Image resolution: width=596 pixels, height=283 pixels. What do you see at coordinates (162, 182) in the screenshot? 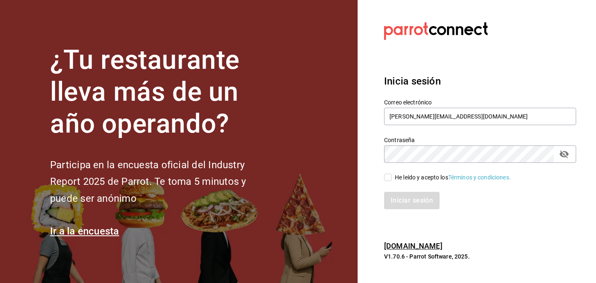
I see `h2: Participa en la encuesta oficial del Industry Report 2025 de Parrot. Te toma 5 minutos y puede se...` at bounding box center [162, 182].